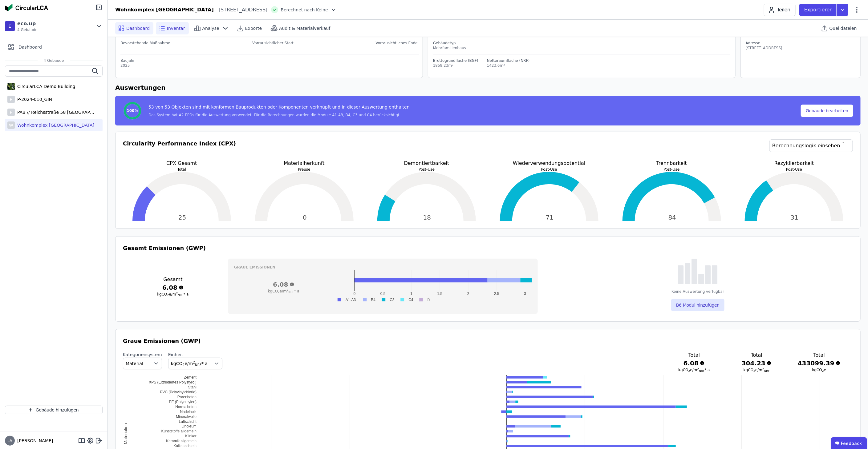 This screenshot has width=868, height=449. I want to click on button: Material, so click(142, 364).